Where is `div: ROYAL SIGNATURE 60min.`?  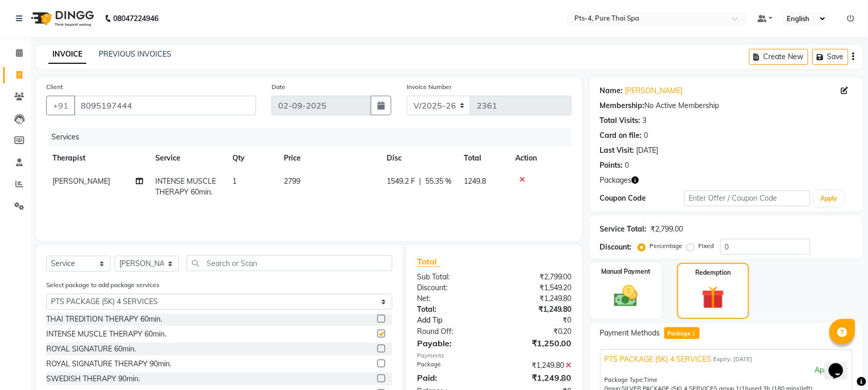
div: ROYAL SIGNATURE 60min. is located at coordinates (91, 349).